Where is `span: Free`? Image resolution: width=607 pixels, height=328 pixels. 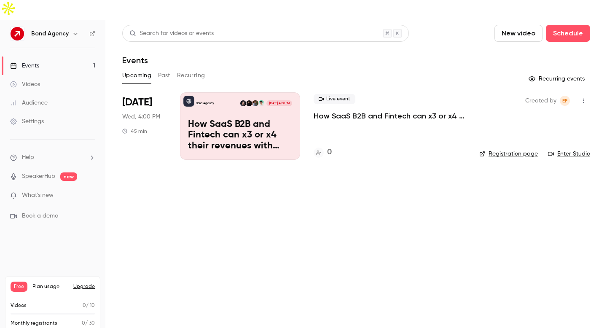
span: Free is located at coordinates (19, 286).